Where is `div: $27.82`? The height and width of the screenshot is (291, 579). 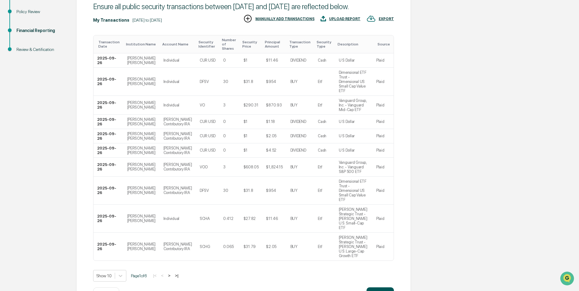 div: $27.82 is located at coordinates (250, 218).